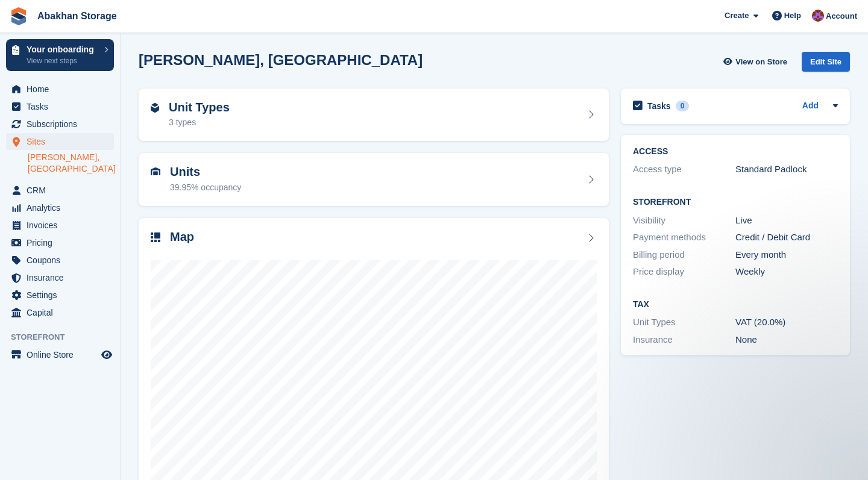 Image resolution: width=868 pixels, height=480 pixels. I want to click on div: Credit / Debit Card, so click(786, 238).